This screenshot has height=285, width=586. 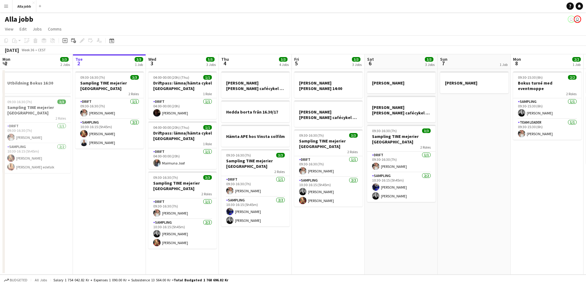 I want to click on div: 2 Jobs, so click(x=65, y=64).